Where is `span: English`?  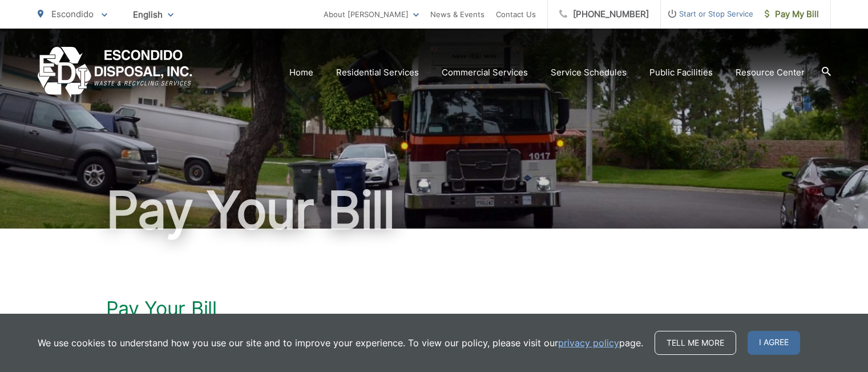
span: English is located at coordinates (153, 14).